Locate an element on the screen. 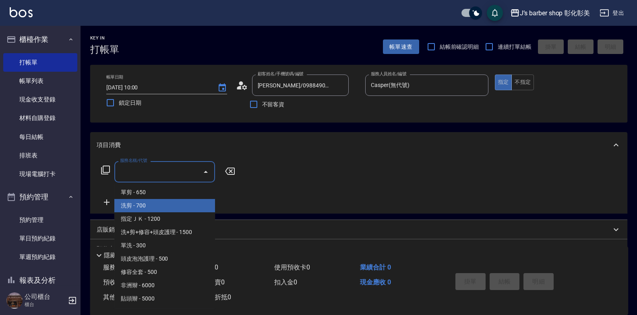 This screenshot has height=315, width=637. span: 修容全套 - 500 is located at coordinates (165, 272).